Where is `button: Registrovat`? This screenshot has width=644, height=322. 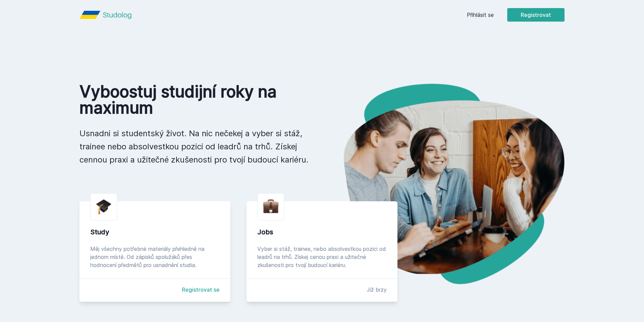
button: Registrovat is located at coordinates (536, 15).